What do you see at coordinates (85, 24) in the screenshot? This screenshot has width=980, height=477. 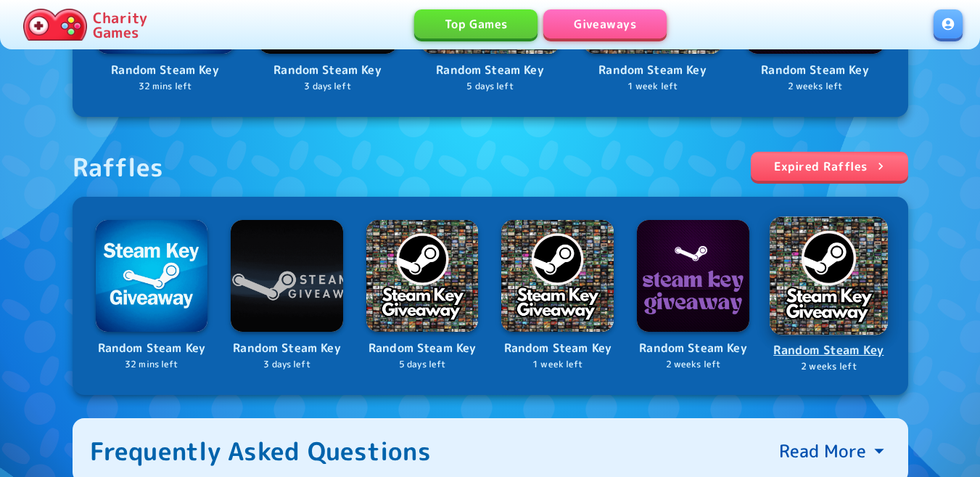 I see `a: Charity Games` at bounding box center [85, 24].